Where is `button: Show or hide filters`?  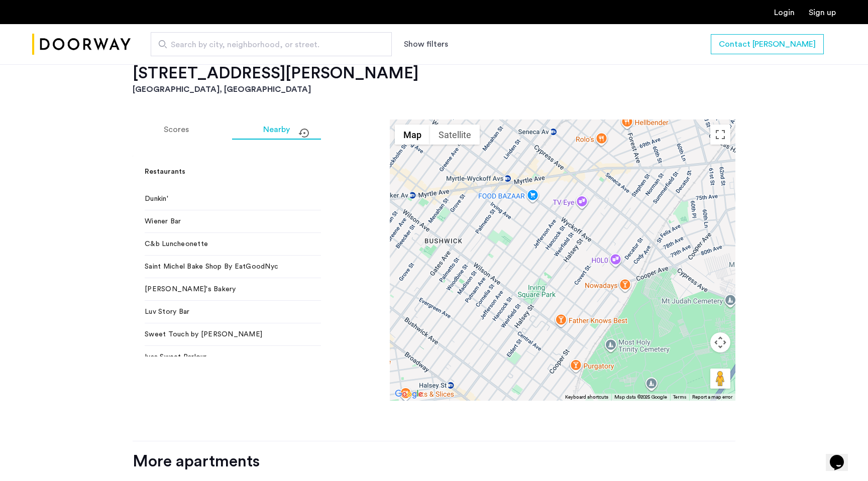 button: Show or hide filters is located at coordinates (426, 44).